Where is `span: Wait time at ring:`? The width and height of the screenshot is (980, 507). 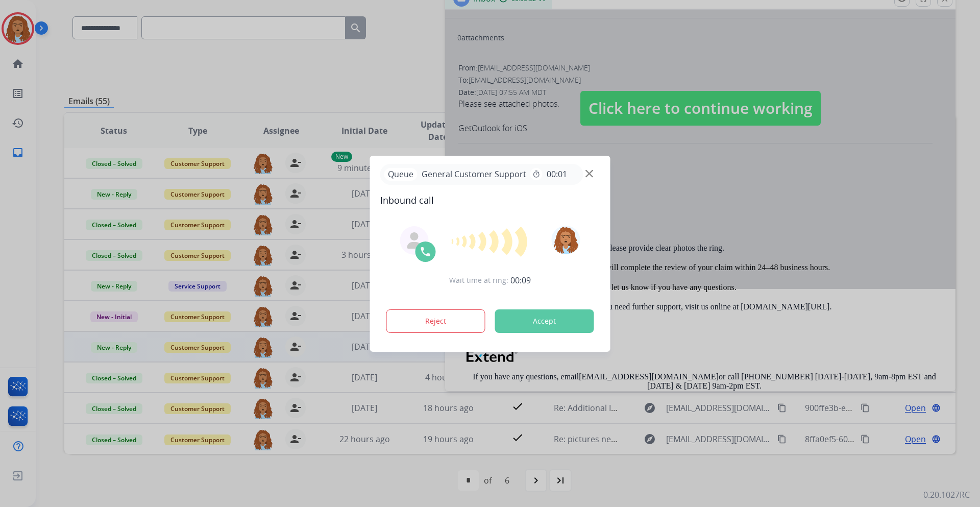 span: Wait time at ring: is located at coordinates (479, 280).